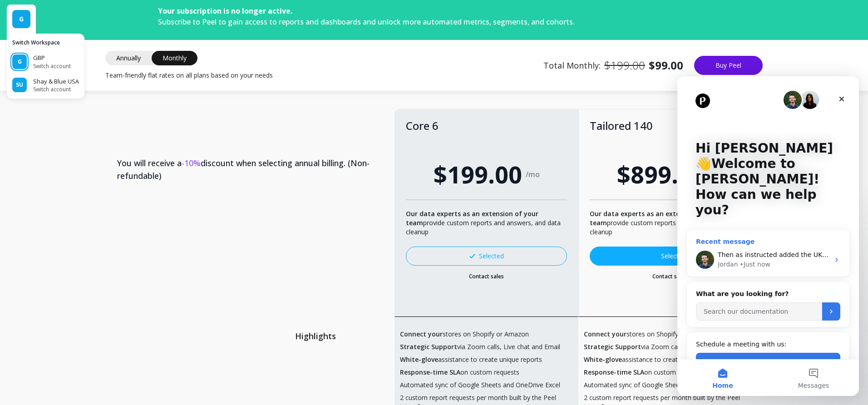 The height and width of the screenshot is (405, 868). I want to click on span: SU, so click(20, 85).